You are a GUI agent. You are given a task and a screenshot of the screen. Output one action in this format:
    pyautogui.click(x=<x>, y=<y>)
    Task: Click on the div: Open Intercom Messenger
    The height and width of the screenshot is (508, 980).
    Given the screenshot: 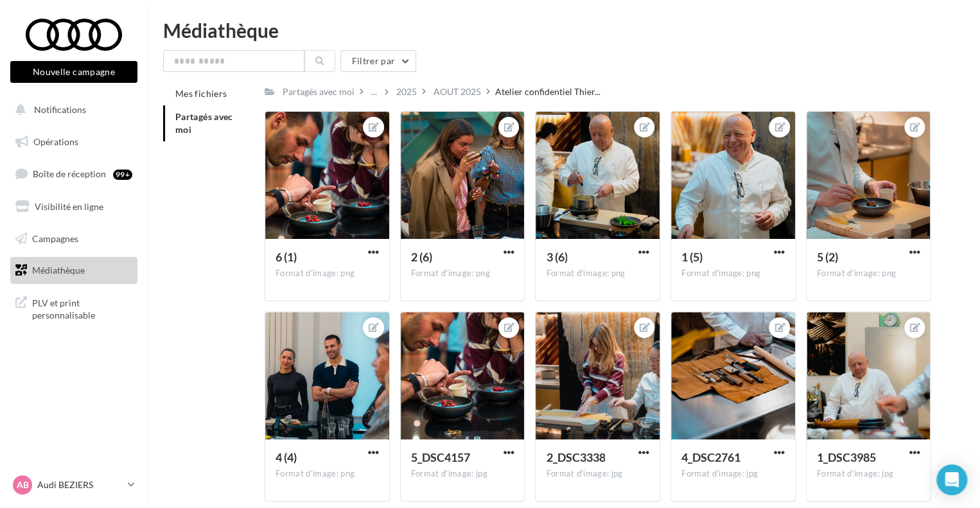 What is the action you would take?
    pyautogui.click(x=952, y=480)
    